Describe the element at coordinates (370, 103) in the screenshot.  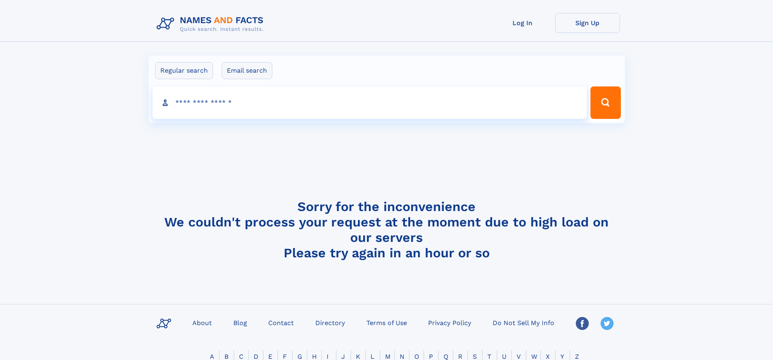
I see `input: search input` at that location.